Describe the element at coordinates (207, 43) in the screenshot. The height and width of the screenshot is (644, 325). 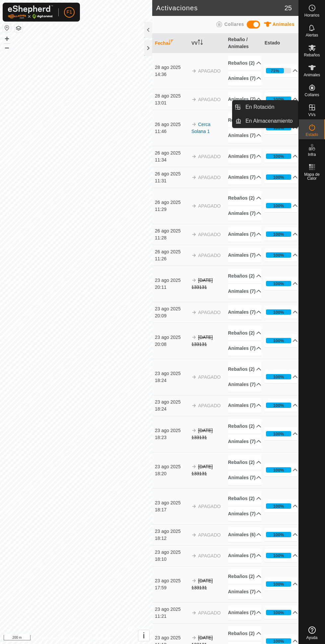
I see `th: VV` at that location.